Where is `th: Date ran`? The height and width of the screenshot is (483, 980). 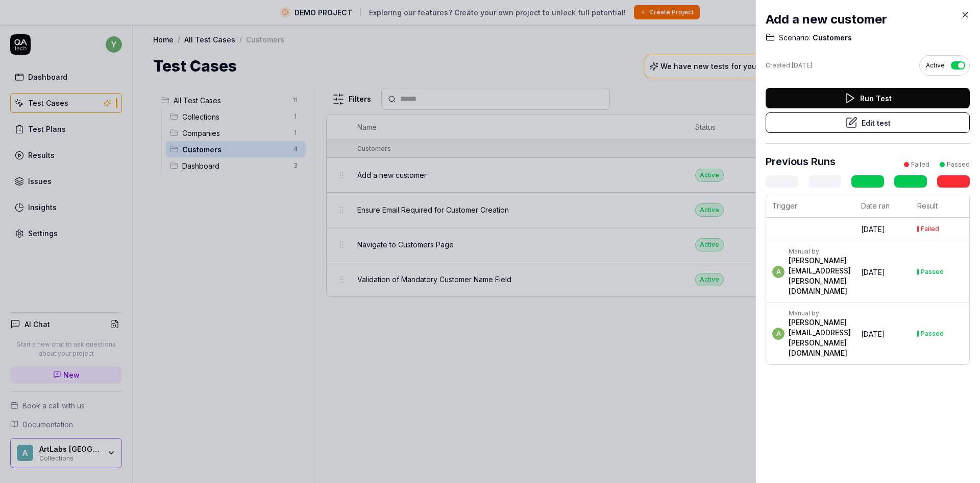 th: Date ran is located at coordinates (882, 206).